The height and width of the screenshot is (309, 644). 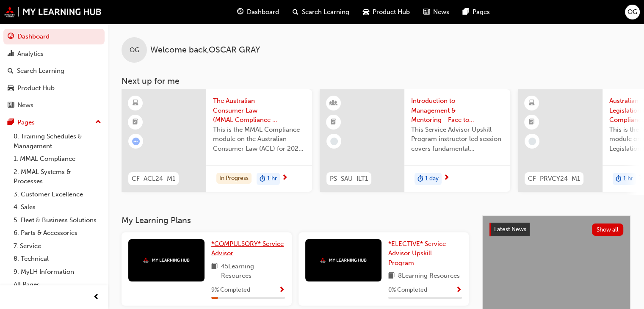 I want to click on a: 8. Technical, so click(x=57, y=258).